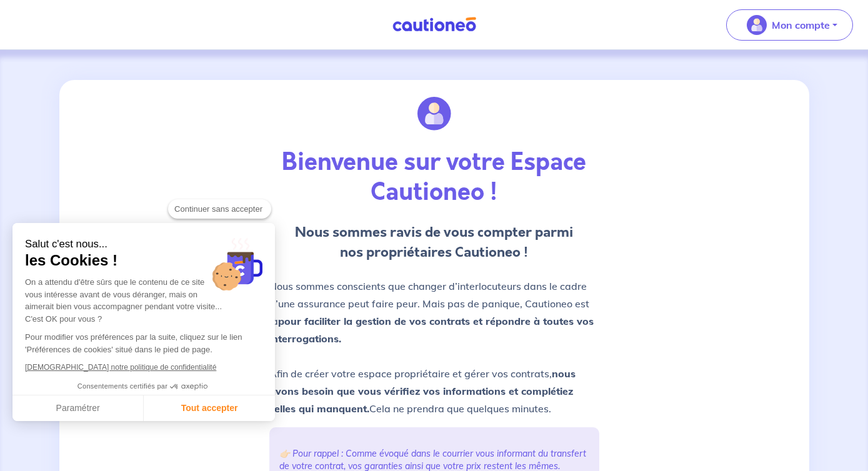 This screenshot has width=868, height=471. What do you see at coordinates (78, 409) in the screenshot?
I see `button: Paramétrer` at bounding box center [78, 409].